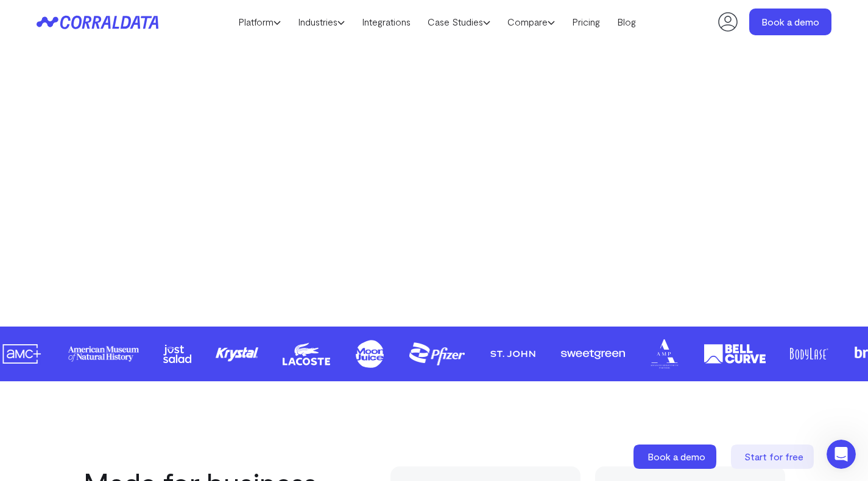 Image resolution: width=868 pixels, height=481 pixels. What do you see at coordinates (531, 22) in the screenshot?
I see `a: Compare` at bounding box center [531, 22].